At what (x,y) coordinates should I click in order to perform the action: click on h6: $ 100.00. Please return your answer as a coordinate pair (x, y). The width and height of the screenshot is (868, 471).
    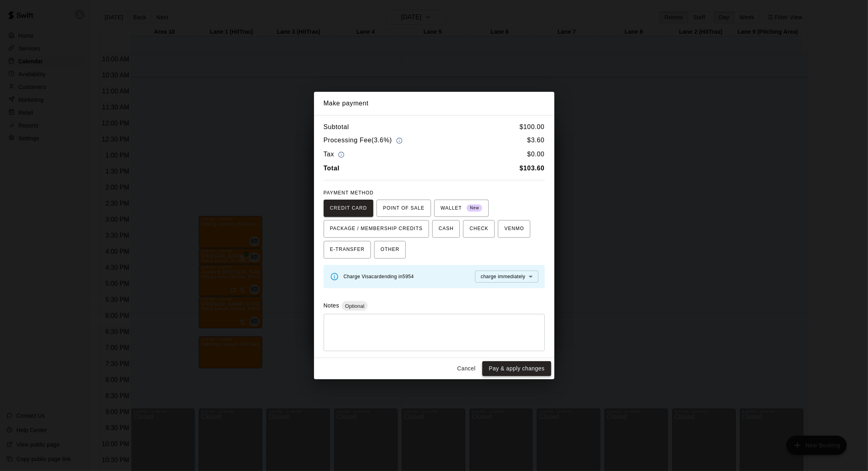
    Looking at the image, I should click on (532, 127).